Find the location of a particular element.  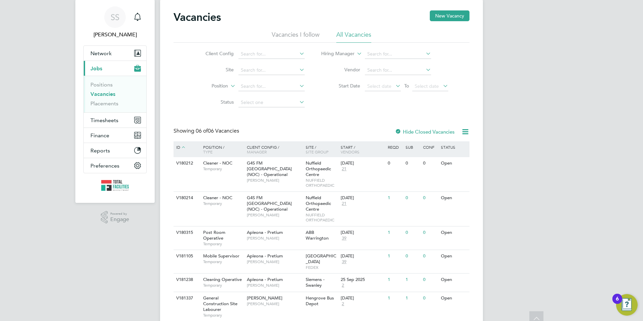

span: Mobile Supervisor is located at coordinates (221, 256).